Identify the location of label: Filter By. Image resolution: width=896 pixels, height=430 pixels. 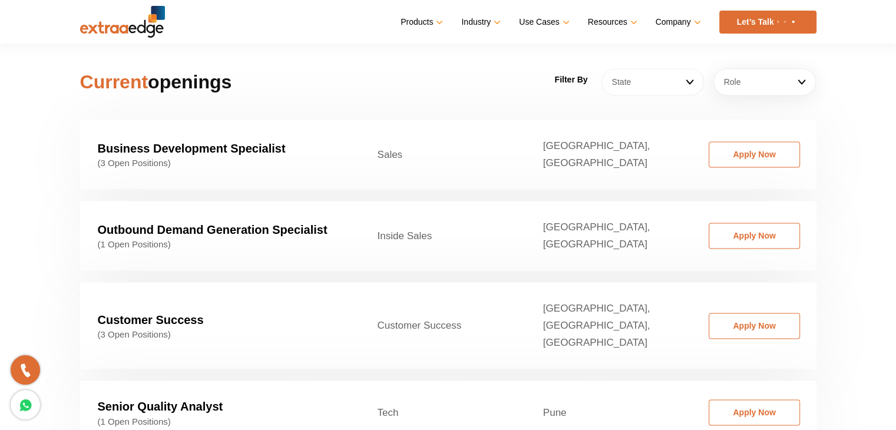
(571, 80).